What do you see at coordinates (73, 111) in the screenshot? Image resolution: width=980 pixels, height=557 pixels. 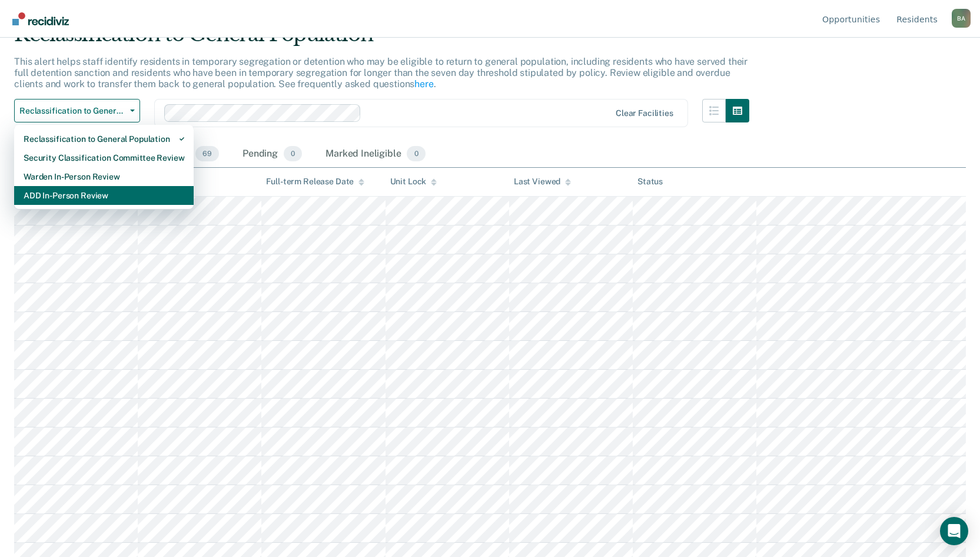 I see `span: Reclassification to General Population` at bounding box center [73, 111].